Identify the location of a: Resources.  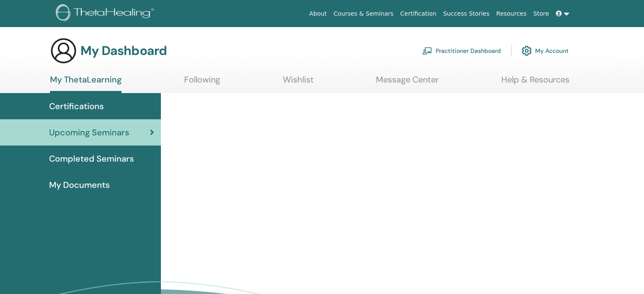
(511, 14).